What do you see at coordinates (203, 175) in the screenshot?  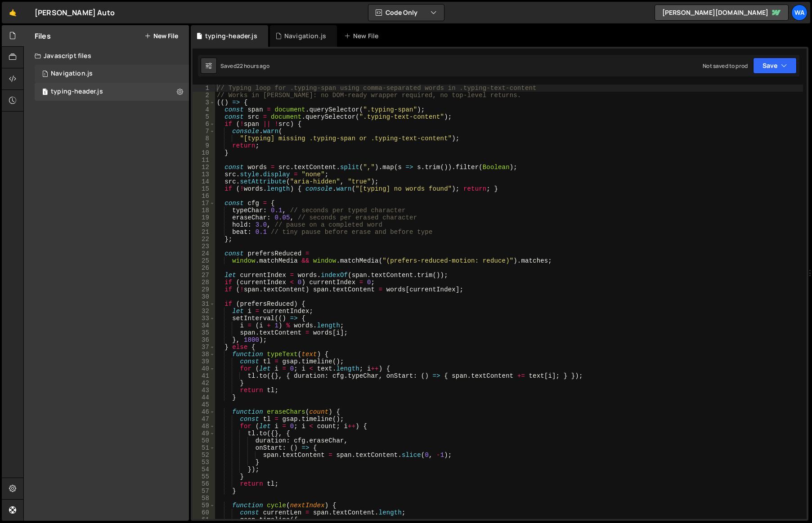 I see `div: 13` at bounding box center [203, 175].